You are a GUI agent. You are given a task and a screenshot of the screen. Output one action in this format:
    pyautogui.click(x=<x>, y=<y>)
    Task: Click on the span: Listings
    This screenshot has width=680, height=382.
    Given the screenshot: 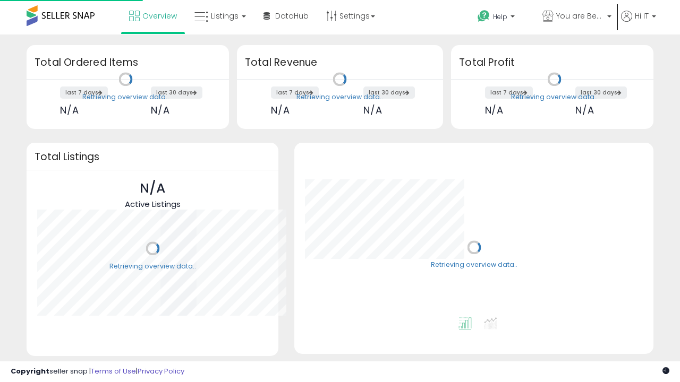 What is the action you would take?
    pyautogui.click(x=225, y=16)
    